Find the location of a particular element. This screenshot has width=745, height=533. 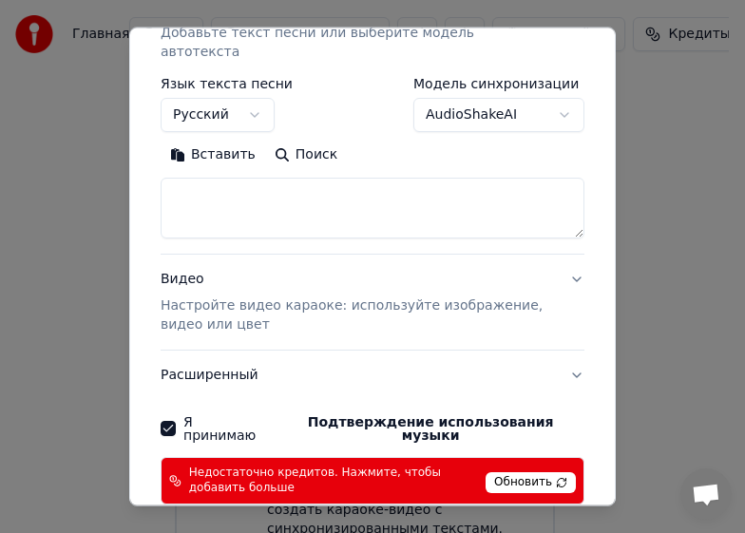

div: Текст песниДобавьте текст песни или выберите модель автотекста is located at coordinates (373, 165).